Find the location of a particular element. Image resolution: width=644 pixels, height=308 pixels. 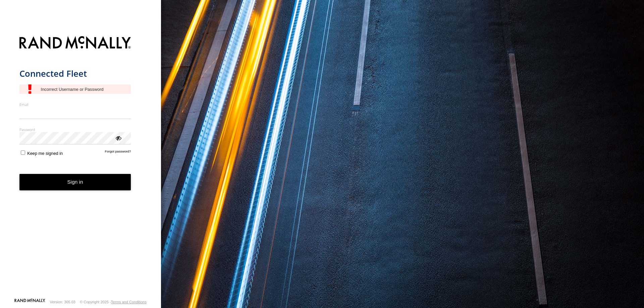

label: Email is located at coordinates (75, 104).